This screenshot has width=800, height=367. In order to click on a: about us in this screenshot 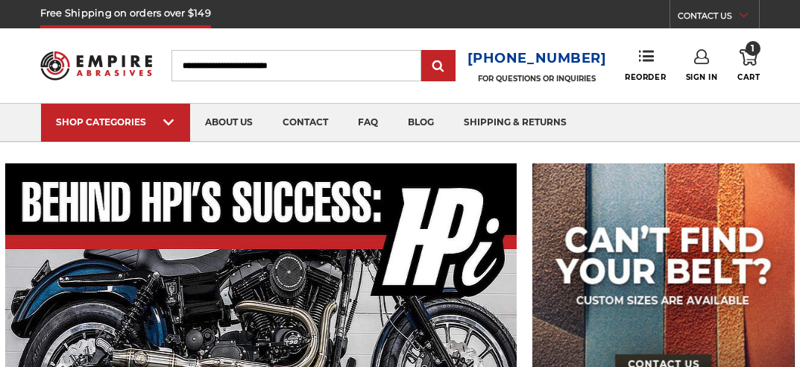, I will do `click(229, 122)`.